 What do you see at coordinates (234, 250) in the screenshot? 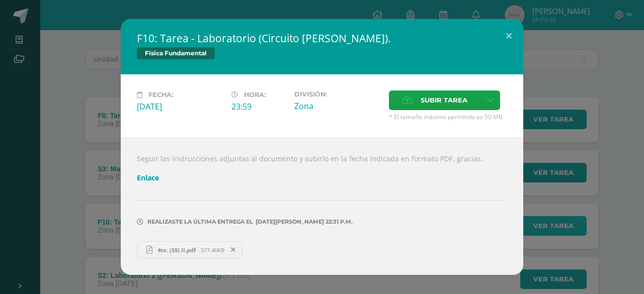
I see `span: Remover entrega` at bounding box center [234, 250].